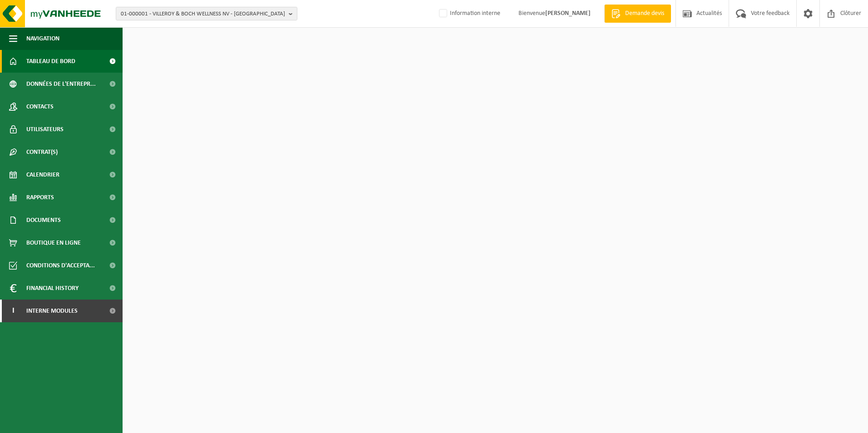  I want to click on span: Rapports, so click(40, 198).